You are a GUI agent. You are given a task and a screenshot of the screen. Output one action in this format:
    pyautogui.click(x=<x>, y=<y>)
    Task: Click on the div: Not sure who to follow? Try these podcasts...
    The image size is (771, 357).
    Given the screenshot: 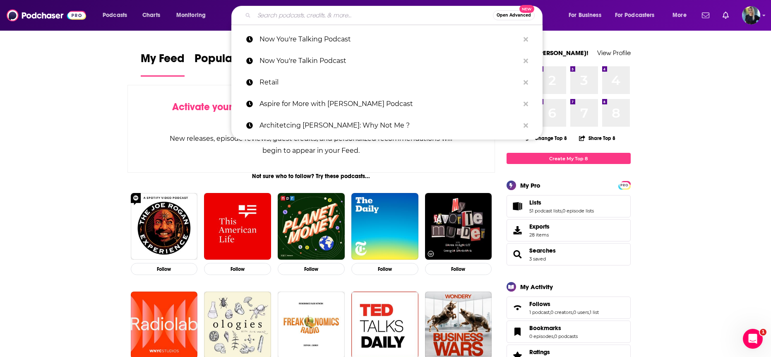 What is the action you would take?
    pyautogui.click(x=311, y=176)
    